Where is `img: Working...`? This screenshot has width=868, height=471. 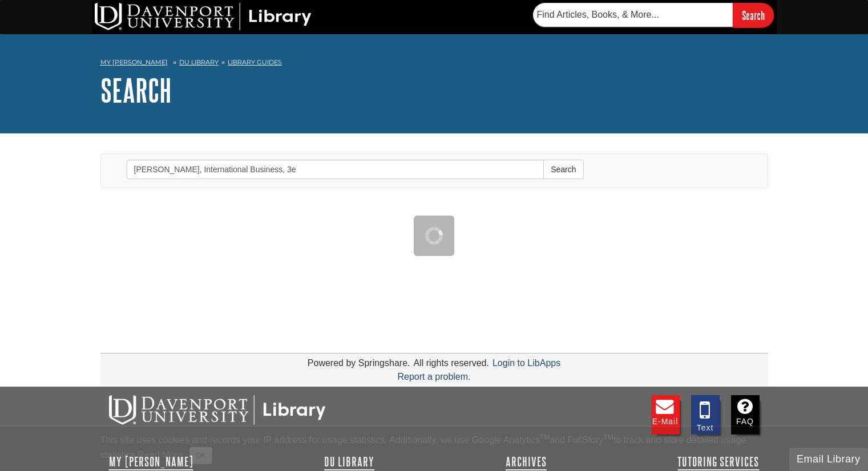
img: Working... is located at coordinates (434, 236).